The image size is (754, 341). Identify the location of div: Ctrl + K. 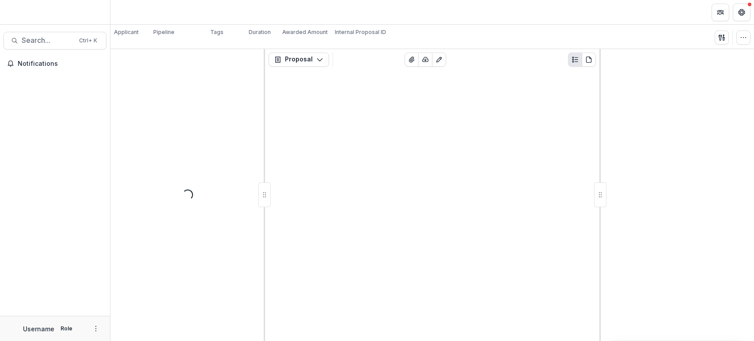
(88, 41).